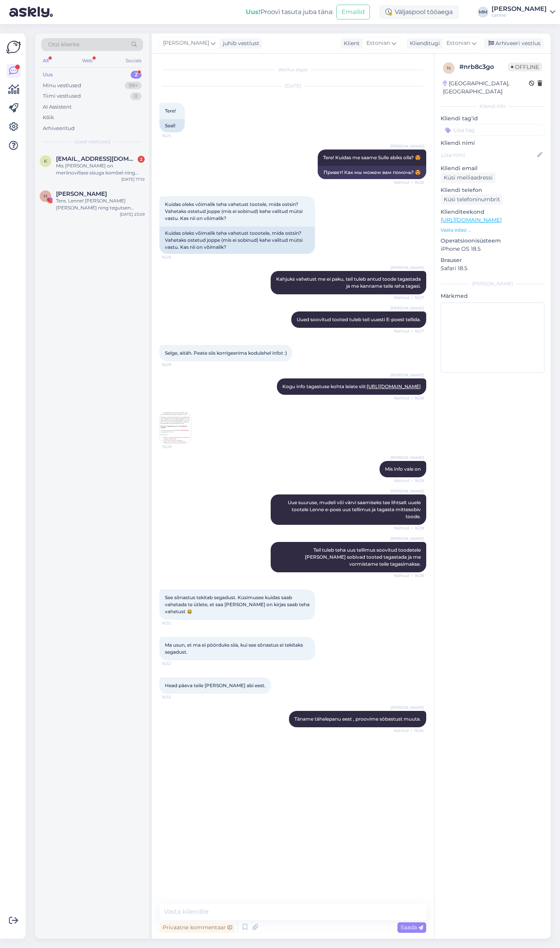  What do you see at coordinates (493, 268) in the screenshot?
I see `p: Safari 18.5` at bounding box center [493, 268].